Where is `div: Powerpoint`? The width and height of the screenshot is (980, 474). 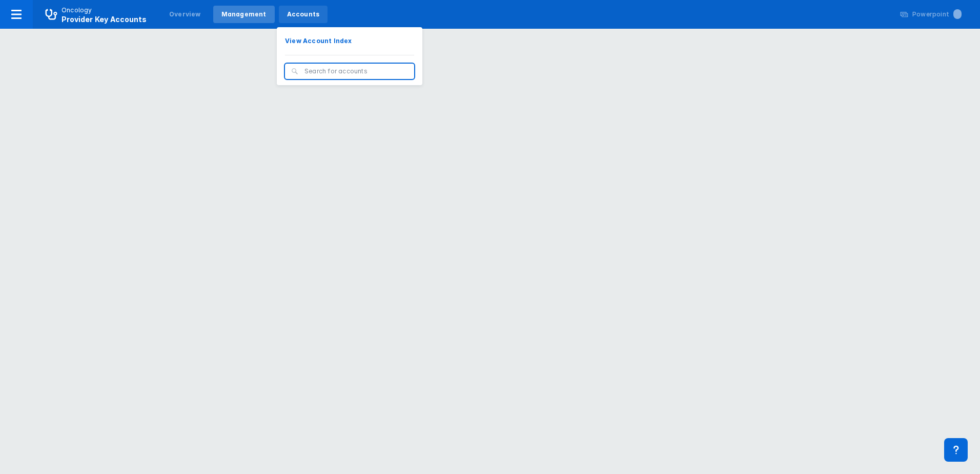 div: Powerpoint is located at coordinates (937, 14).